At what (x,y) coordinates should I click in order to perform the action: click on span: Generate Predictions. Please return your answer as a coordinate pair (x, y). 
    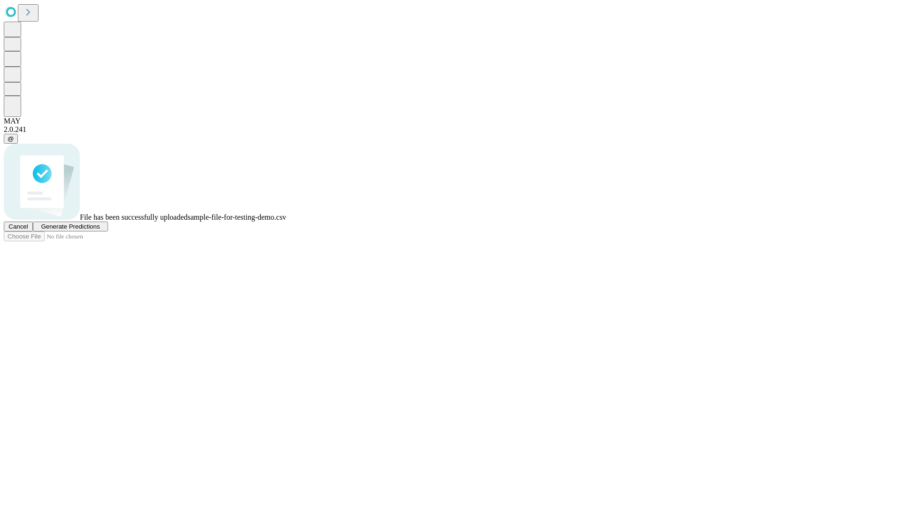
    Looking at the image, I should click on (70, 226).